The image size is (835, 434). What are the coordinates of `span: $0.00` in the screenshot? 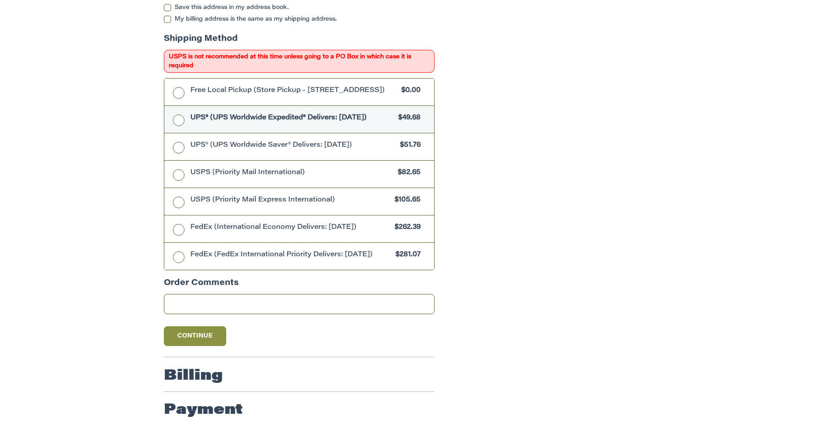 It's located at (409, 91).